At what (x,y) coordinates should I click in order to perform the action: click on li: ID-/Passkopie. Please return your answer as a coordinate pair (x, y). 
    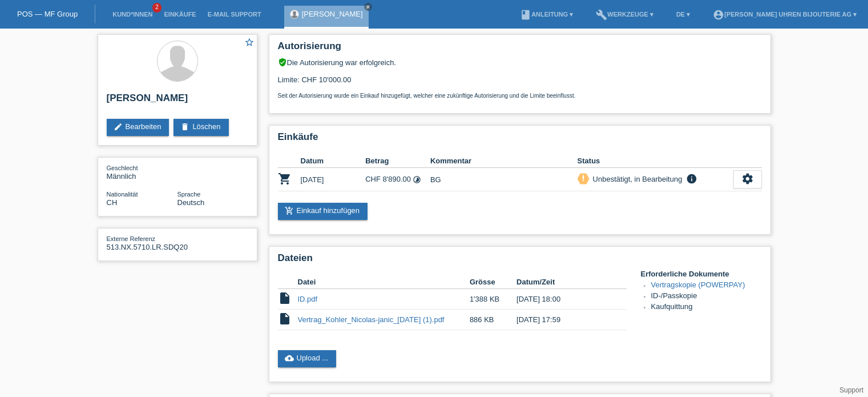
    Looking at the image, I should click on (706, 296).